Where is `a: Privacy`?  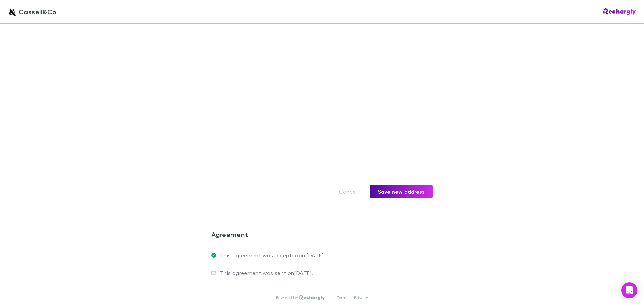
a: Privacy is located at coordinates (361, 298).